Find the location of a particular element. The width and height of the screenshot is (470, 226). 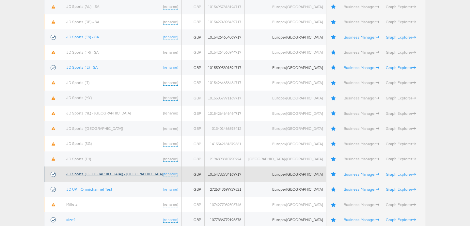

td: 10154264646464717 is located at coordinates (225, 113).